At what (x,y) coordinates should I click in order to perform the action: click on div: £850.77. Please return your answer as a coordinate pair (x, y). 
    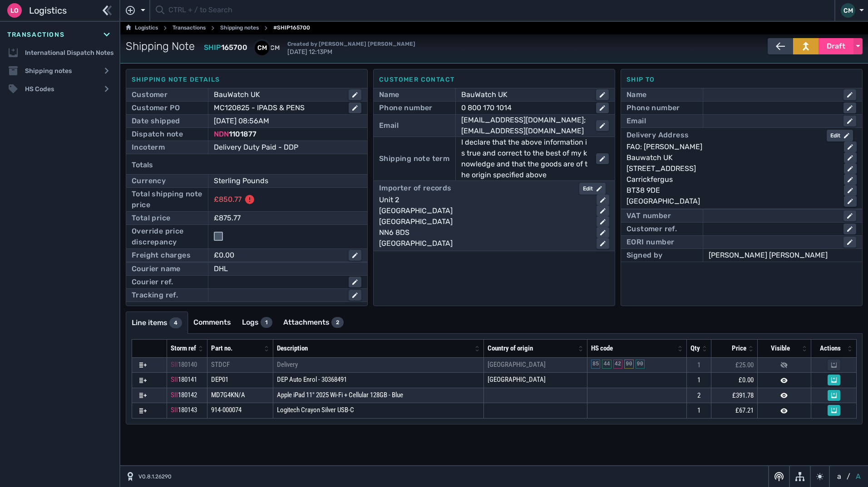
    Looking at the image, I should click on (227, 200).